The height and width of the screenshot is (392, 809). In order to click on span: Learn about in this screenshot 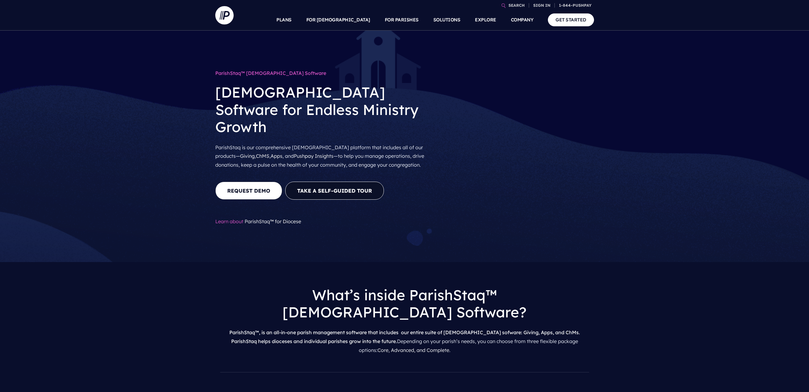, I will do `click(229, 221)`.